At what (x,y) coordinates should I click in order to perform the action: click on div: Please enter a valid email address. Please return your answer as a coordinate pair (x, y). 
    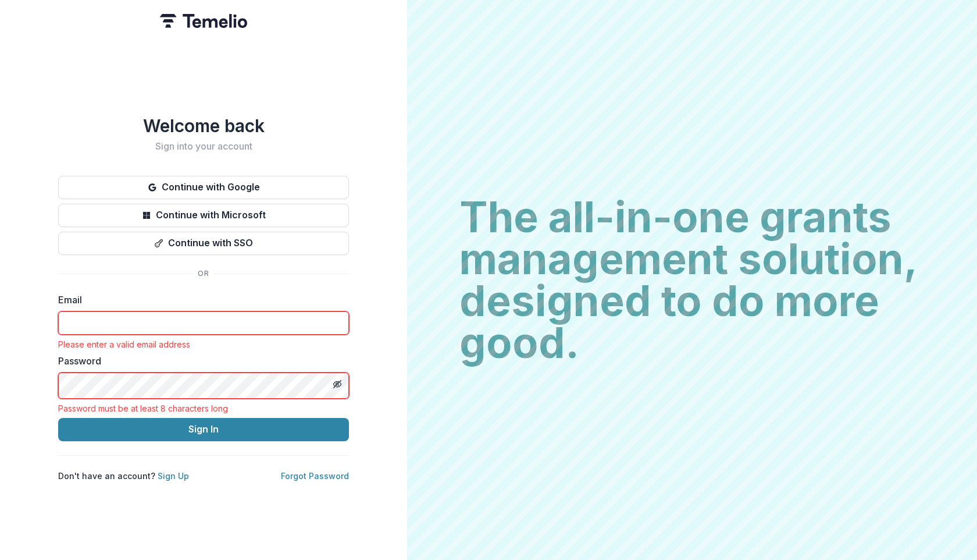
    Looking at the image, I should click on (204, 344).